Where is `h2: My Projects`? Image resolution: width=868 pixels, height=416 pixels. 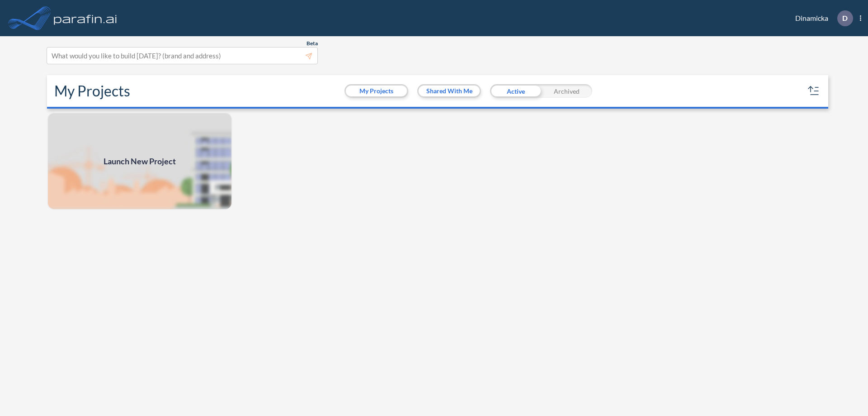 h2: My Projects is located at coordinates (93, 91).